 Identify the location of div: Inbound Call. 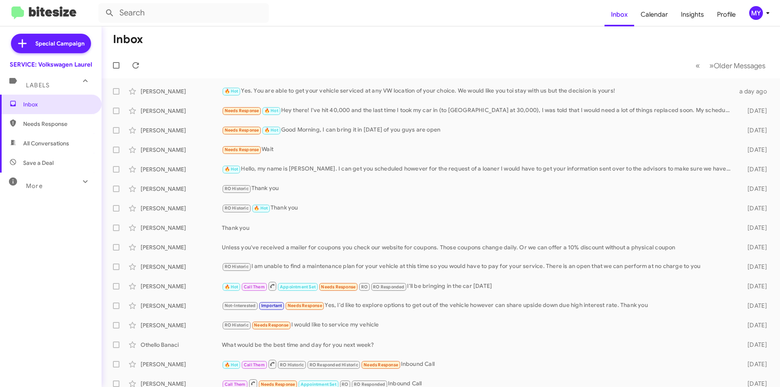
(478, 364).